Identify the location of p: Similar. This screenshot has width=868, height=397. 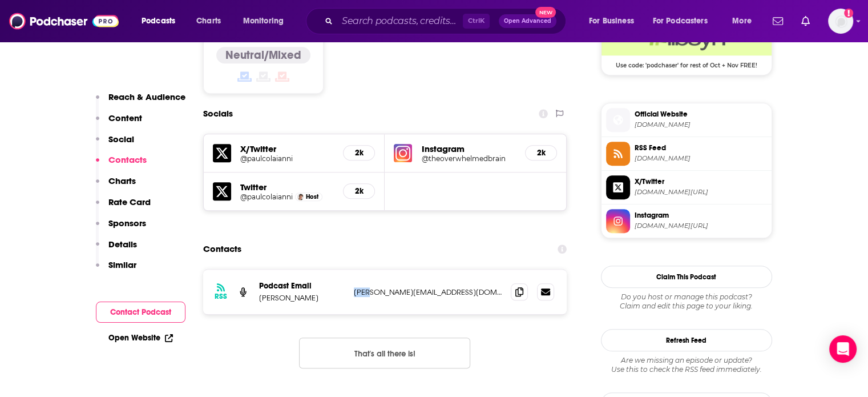
(122, 265).